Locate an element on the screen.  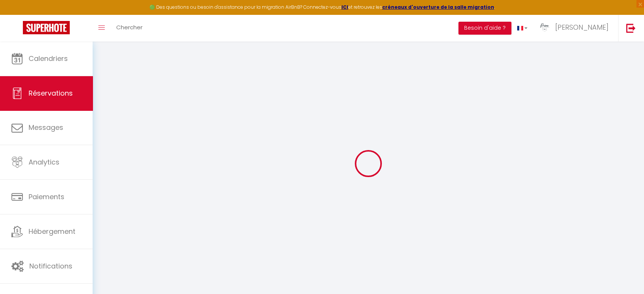
a: ICI is located at coordinates (345, 7).